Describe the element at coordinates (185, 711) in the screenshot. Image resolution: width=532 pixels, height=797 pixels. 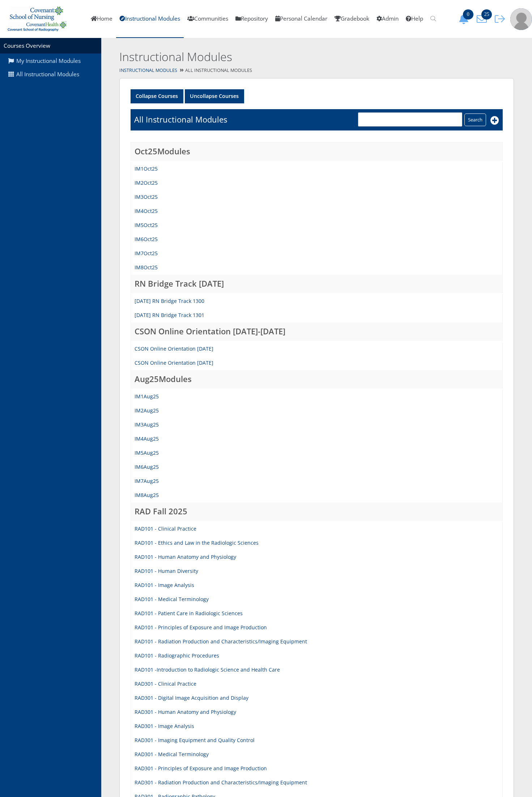
I see `a: RAD301 - Human Anatomy and Physiology` at that location.